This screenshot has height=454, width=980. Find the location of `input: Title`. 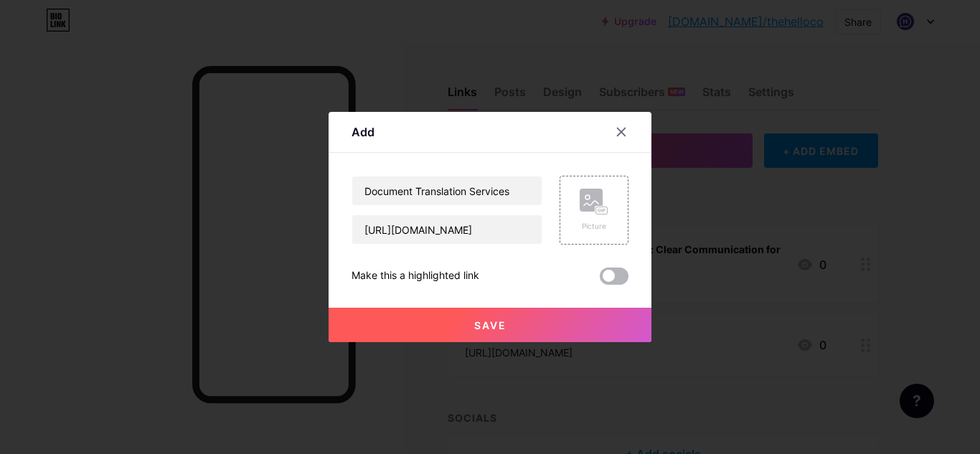

input: Title is located at coordinates (447, 191).